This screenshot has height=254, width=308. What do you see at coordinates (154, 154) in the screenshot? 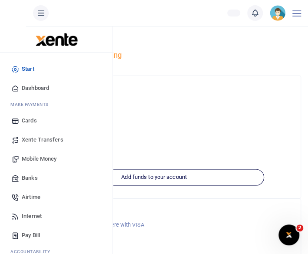
I see `p: Your current account balance` at bounding box center [154, 154].